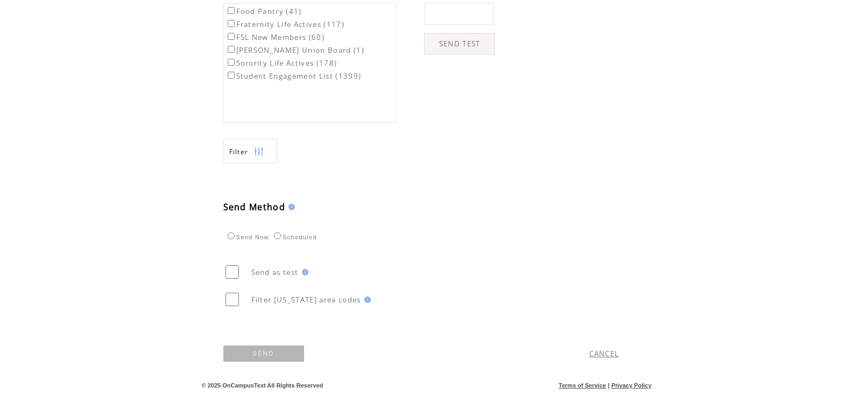 The image size is (853, 394). What do you see at coordinates (632, 385) in the screenshot?
I see `a: Privacy Policy` at bounding box center [632, 385].